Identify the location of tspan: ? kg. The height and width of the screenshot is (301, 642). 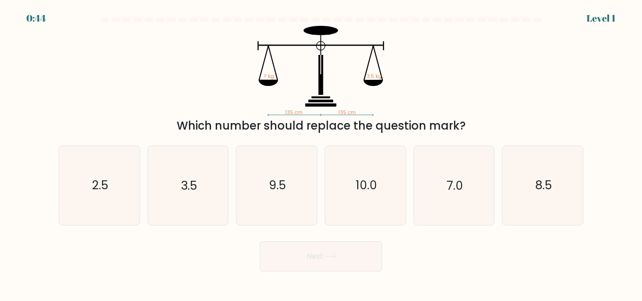
(269, 77).